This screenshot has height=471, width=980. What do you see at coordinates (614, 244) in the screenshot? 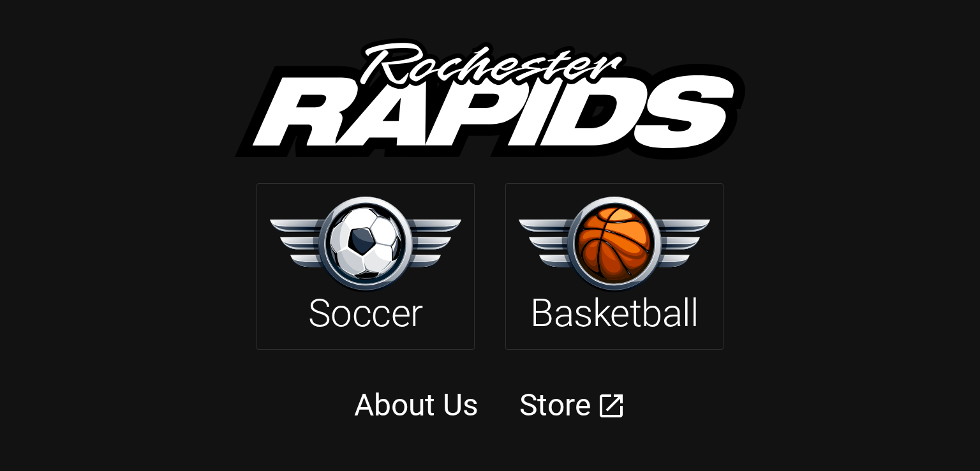
I see `img: basketball.svg` at bounding box center [614, 244].